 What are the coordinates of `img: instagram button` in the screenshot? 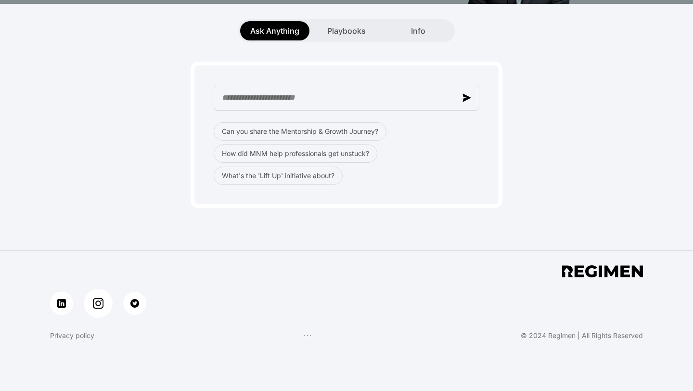 It's located at (98, 303).